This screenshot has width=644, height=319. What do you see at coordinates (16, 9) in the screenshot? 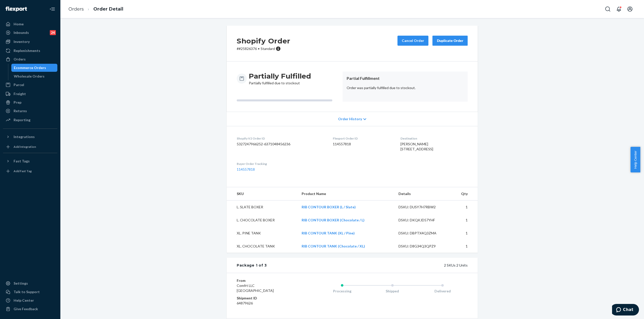
I see `img: Flexport logo` at bounding box center [16, 9].